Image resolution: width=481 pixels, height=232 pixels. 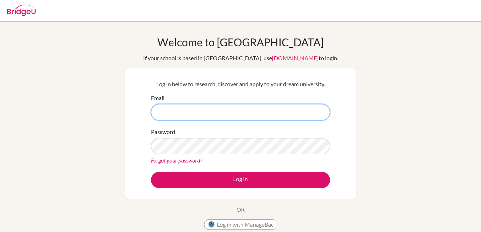 I want to click on a: Forgot your password?, so click(x=177, y=160).